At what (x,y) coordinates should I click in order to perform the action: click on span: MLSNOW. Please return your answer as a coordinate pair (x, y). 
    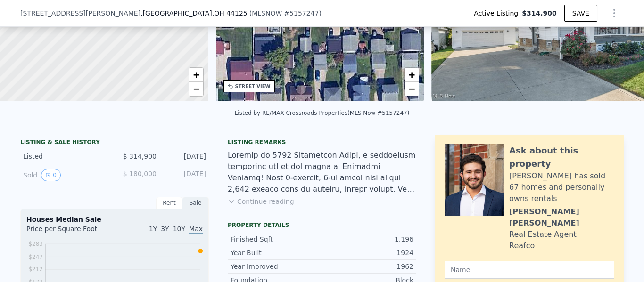
    Looking at the image, I should click on (267, 13).